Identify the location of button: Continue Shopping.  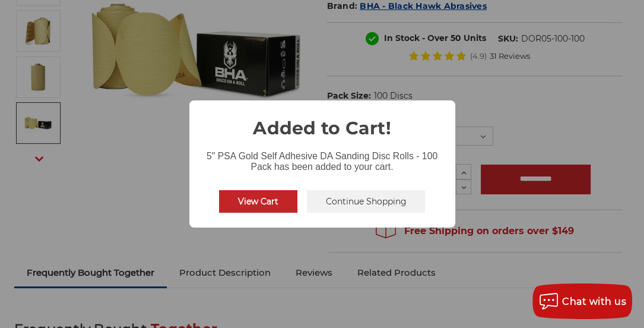
(366, 201).